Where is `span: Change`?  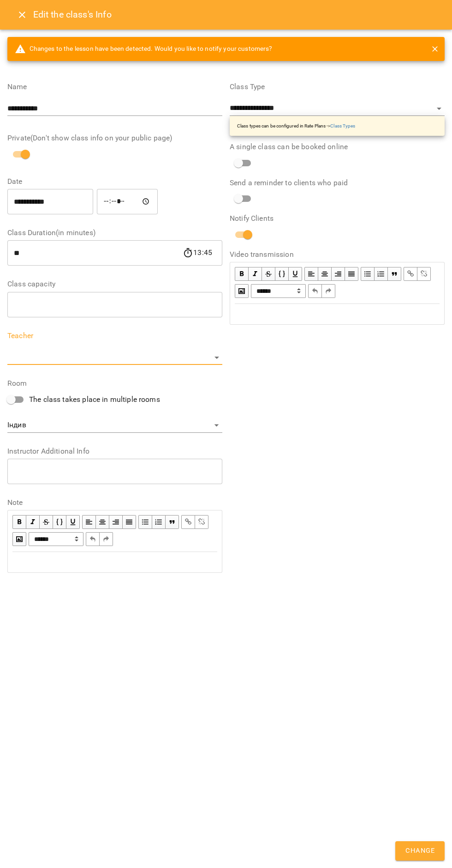
span: Change is located at coordinates (420, 851).